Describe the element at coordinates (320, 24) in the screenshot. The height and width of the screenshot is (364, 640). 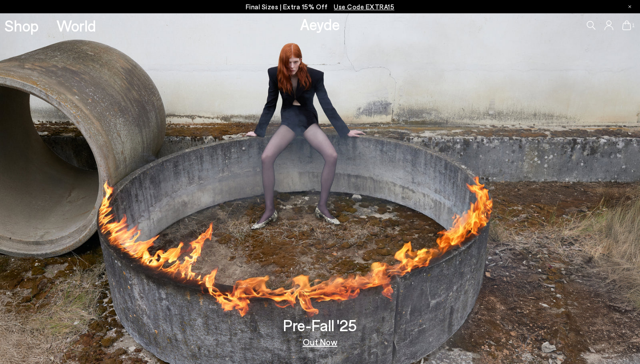
I see `a: Aeyde` at that location.